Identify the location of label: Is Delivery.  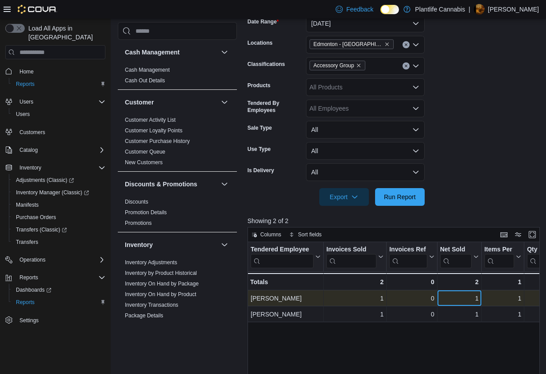
(261, 171).